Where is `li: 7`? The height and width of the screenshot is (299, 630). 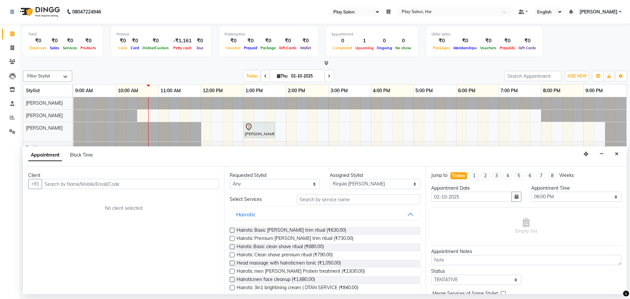 li: 7 is located at coordinates (541, 176).